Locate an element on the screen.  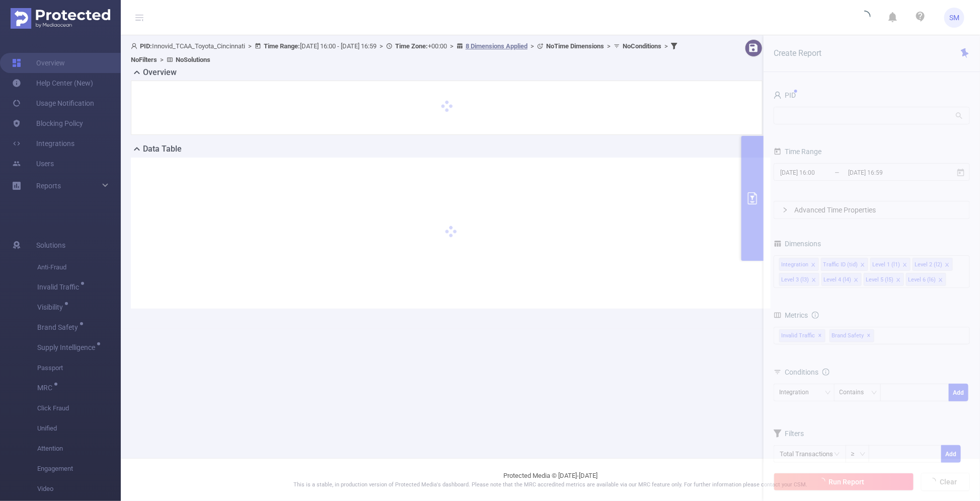
span: Invalid Traffic is located at coordinates (60, 287).